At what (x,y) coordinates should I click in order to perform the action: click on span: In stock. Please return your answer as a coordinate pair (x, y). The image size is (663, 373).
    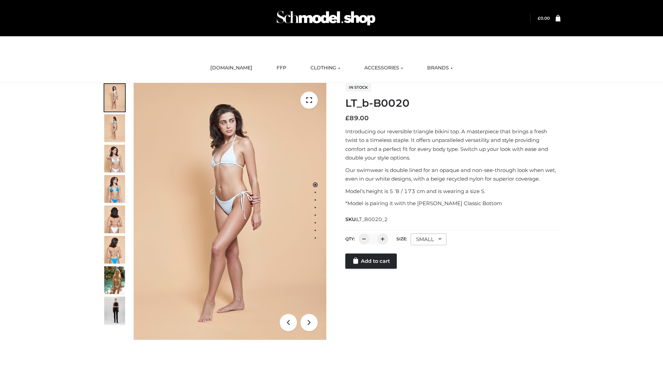
    Looking at the image, I should click on (358, 87).